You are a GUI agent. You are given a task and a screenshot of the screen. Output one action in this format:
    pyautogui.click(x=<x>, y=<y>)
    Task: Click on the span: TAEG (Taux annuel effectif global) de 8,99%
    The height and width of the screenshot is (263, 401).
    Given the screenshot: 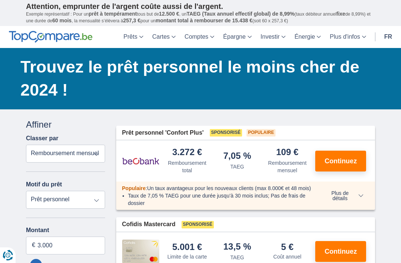 What is the action you would take?
    pyautogui.click(x=241, y=14)
    